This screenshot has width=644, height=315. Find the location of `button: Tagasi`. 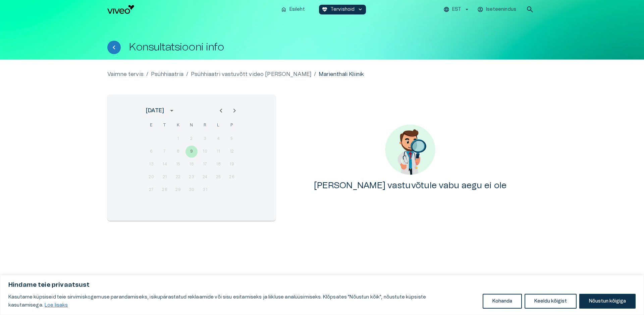

button: Tagasi is located at coordinates (114, 47).